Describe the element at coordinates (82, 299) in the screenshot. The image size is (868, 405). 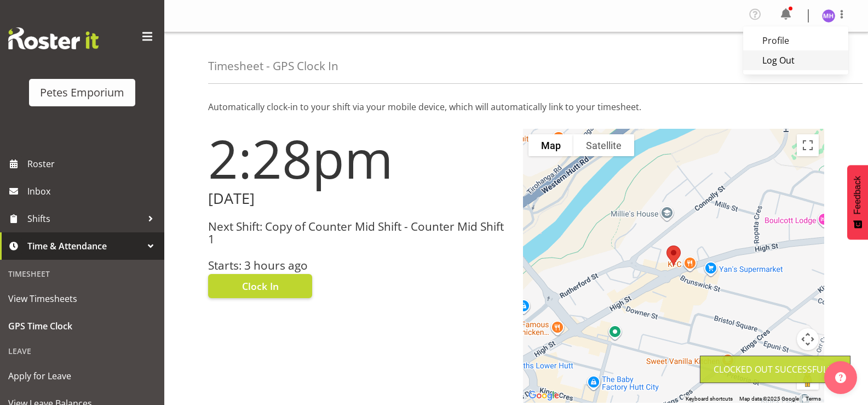
I see `a: View Timesheets` at that location.